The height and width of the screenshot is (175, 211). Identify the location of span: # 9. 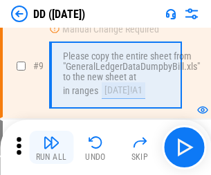
(38, 66).